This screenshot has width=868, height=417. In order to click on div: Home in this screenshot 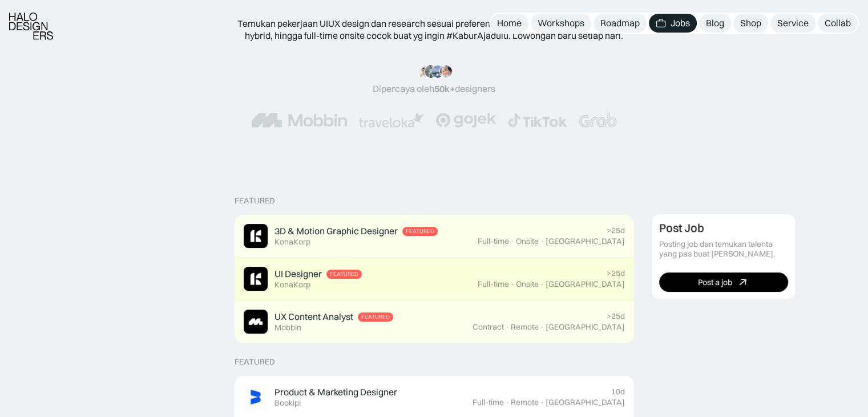, I will do `click(509, 23)`.